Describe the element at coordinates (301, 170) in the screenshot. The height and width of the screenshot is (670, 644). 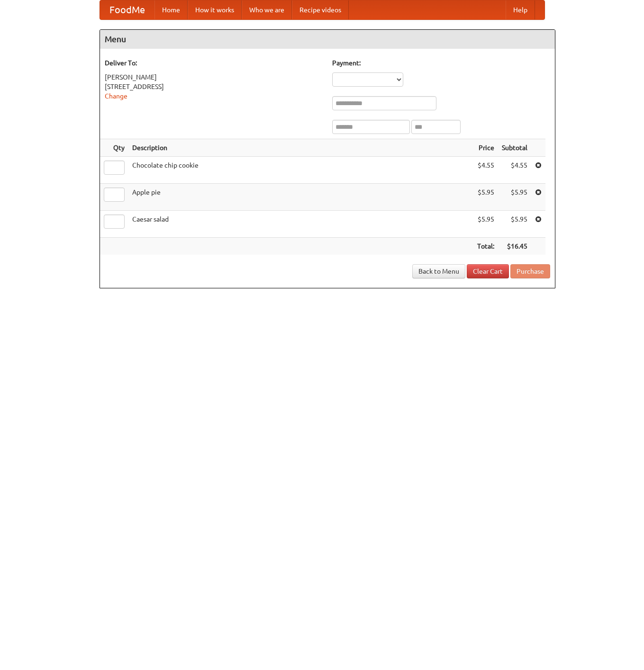
I see `td: Chocolate chip cookie` at that location.